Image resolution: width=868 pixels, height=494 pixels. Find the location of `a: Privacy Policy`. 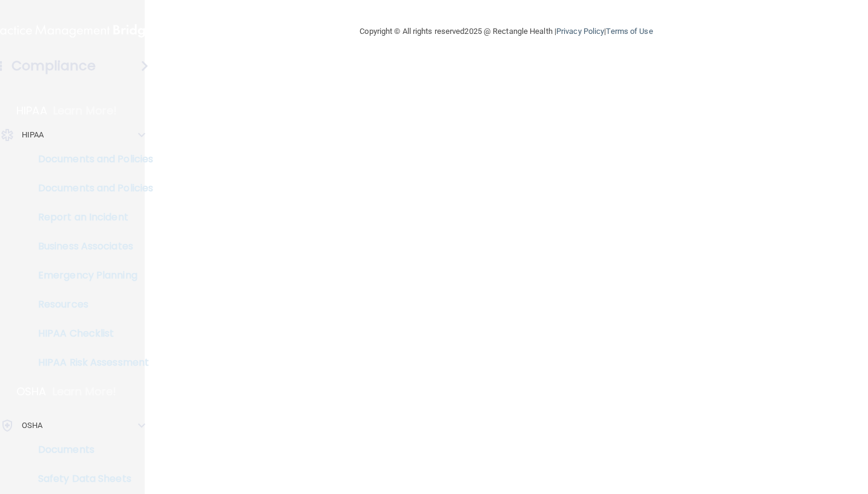

a: Privacy Policy is located at coordinates (580, 31).